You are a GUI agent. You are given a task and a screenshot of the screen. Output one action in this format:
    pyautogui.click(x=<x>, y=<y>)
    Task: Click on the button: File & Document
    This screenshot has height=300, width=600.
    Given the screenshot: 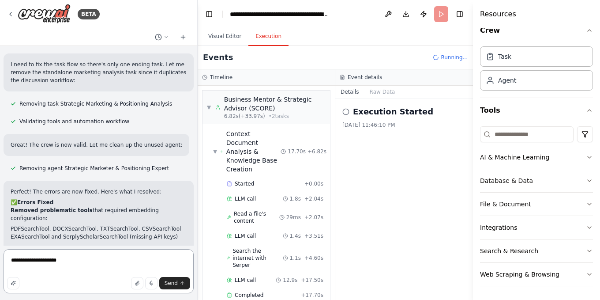 What is the action you would take?
    pyautogui.click(x=537, y=204)
    